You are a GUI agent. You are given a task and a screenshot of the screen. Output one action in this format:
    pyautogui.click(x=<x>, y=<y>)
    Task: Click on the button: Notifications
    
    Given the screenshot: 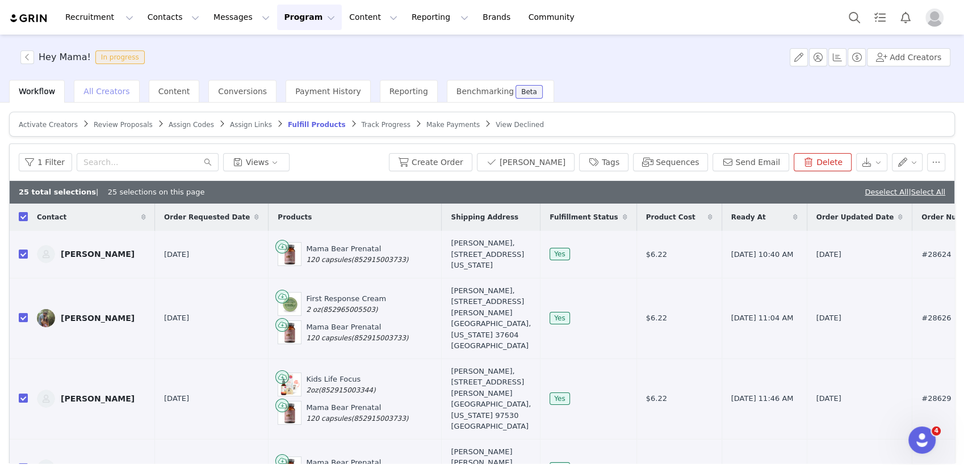 What is the action you would take?
    pyautogui.click(x=905, y=17)
    